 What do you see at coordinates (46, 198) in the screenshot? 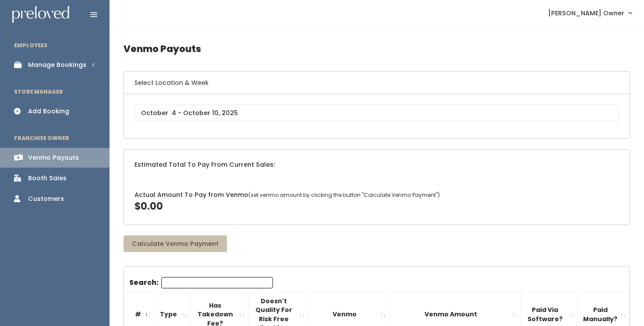
I see `div: Customers` at bounding box center [46, 198].